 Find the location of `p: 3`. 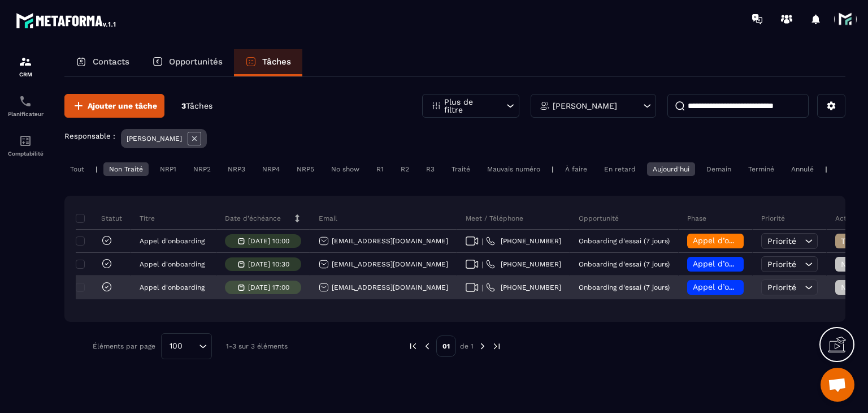

p: 3 is located at coordinates (197, 106).